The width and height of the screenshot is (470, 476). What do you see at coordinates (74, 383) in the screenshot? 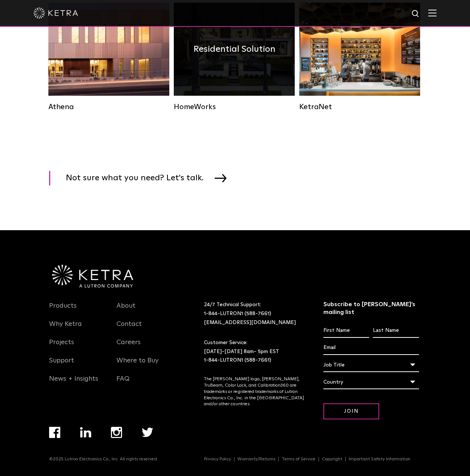
I see `a: News + Insights` at bounding box center [74, 383].